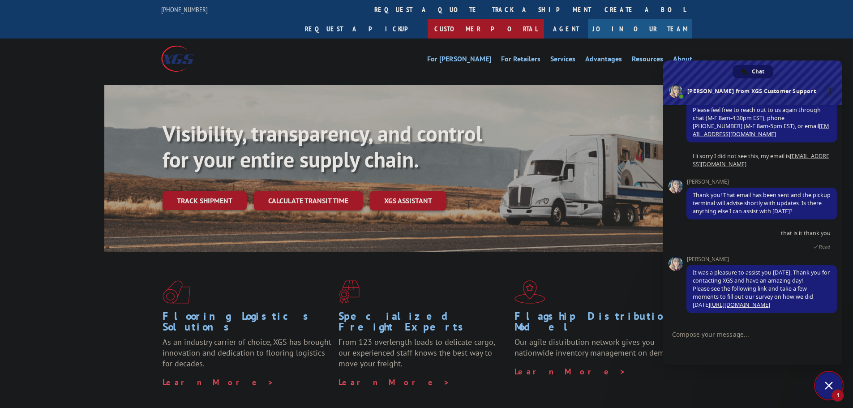  What do you see at coordinates (676, 355) in the screenshot?
I see `span: Insert an emoji` at bounding box center [676, 355].